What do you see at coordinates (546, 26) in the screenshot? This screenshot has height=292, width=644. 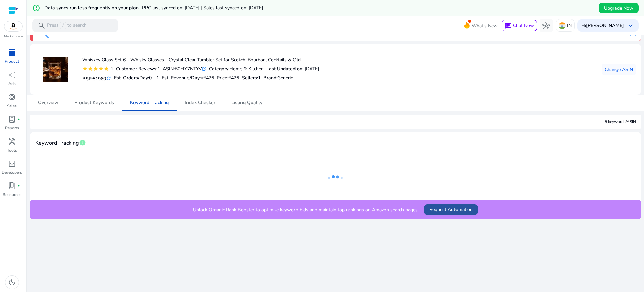 I see `button: hub` at bounding box center [546, 26].